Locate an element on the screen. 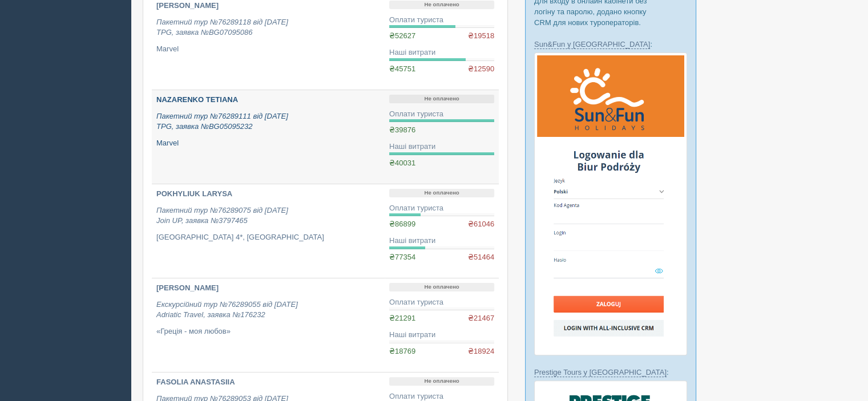 This screenshot has width=868, height=401. b: POKHYLIUK LARYSA is located at coordinates (194, 194).